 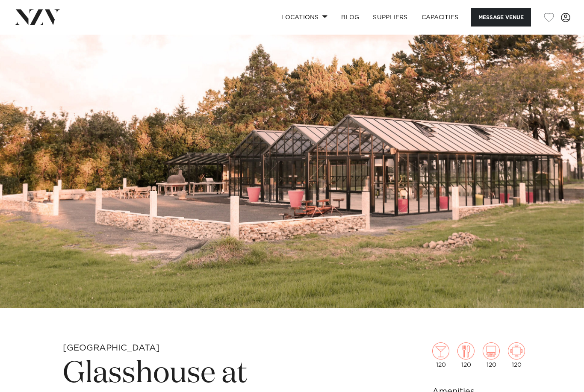 I want to click on img: theatre.png, so click(x=491, y=351).